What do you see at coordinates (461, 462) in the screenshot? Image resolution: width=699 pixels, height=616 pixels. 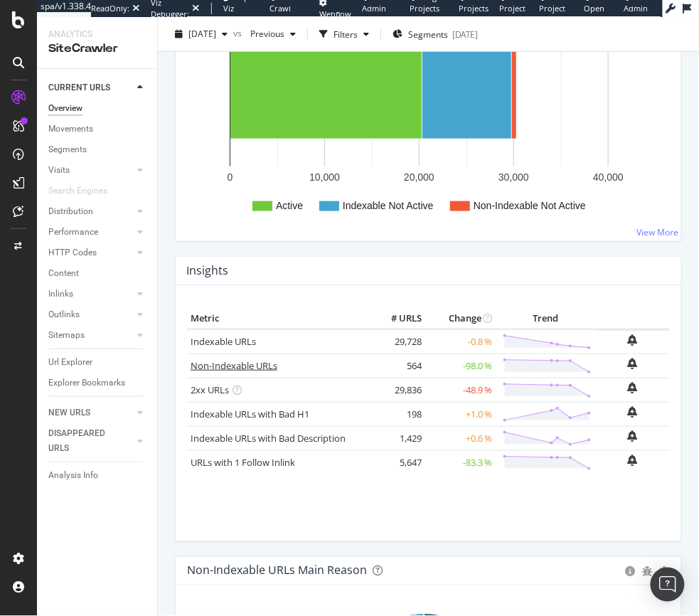 I see `td: -83.3 %` at bounding box center [461, 462].